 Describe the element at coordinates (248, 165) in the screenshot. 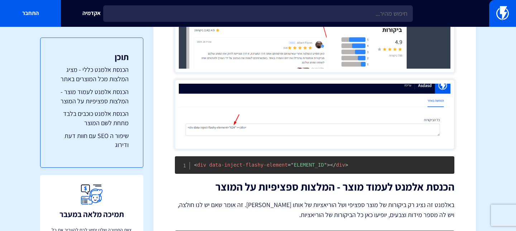

I see `span: data-inject-flashy-element` at that location.